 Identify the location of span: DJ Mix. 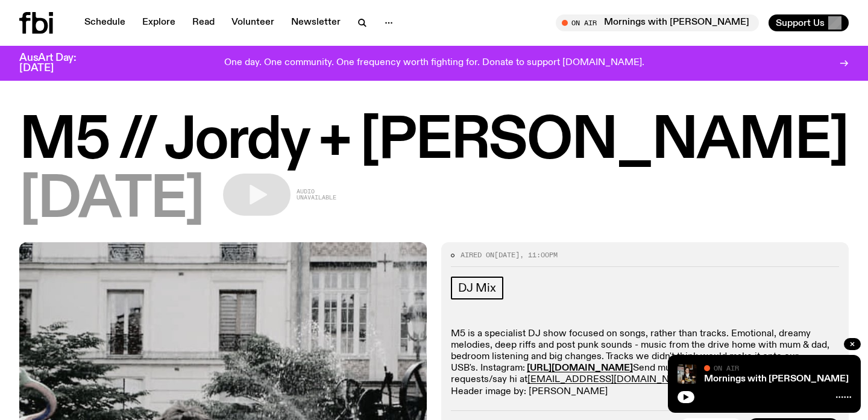
(476, 288).